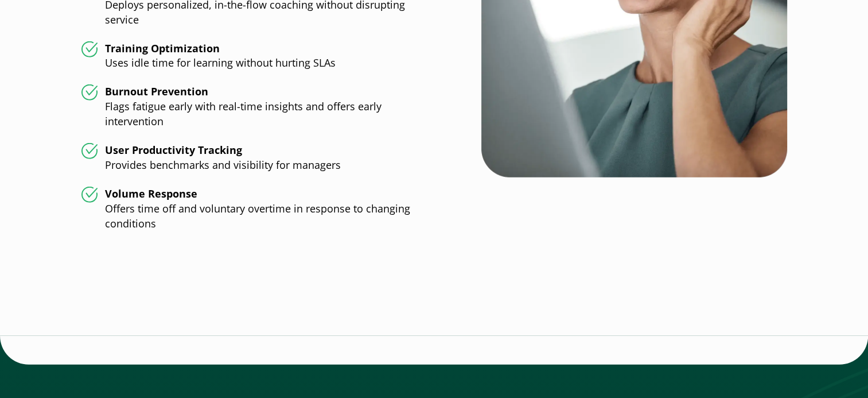 This screenshot has width=868, height=398. Describe the element at coordinates (156, 91) in the screenshot. I see `strong: Burnout Prevention` at that location.